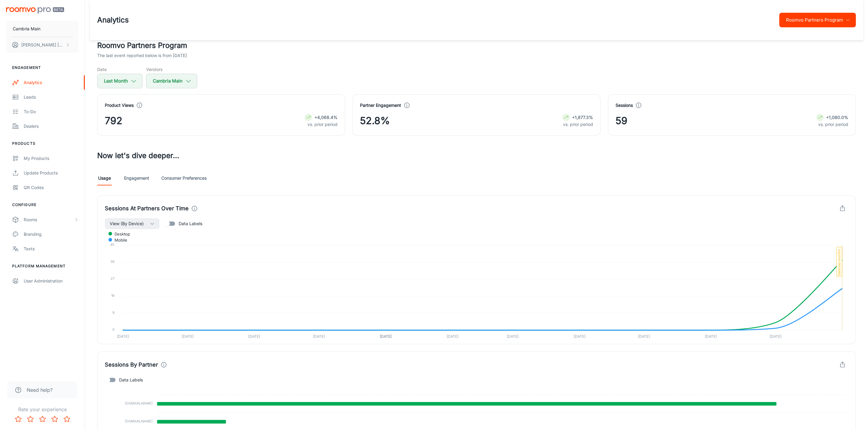 The width and height of the screenshot is (868, 430). I want to click on h3: Now let's dive deeper..., so click(476, 156).